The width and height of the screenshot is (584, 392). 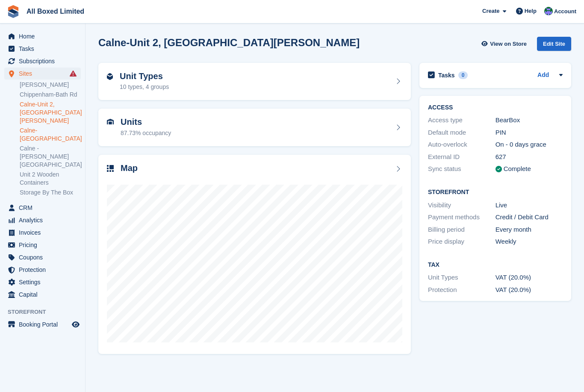 I want to click on a: Units 87.73% occupancy, so click(x=255, y=128).